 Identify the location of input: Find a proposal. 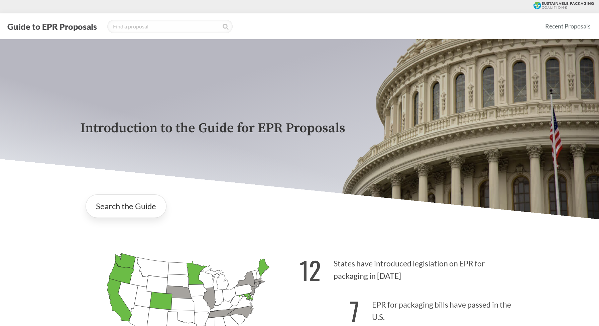
(170, 26).